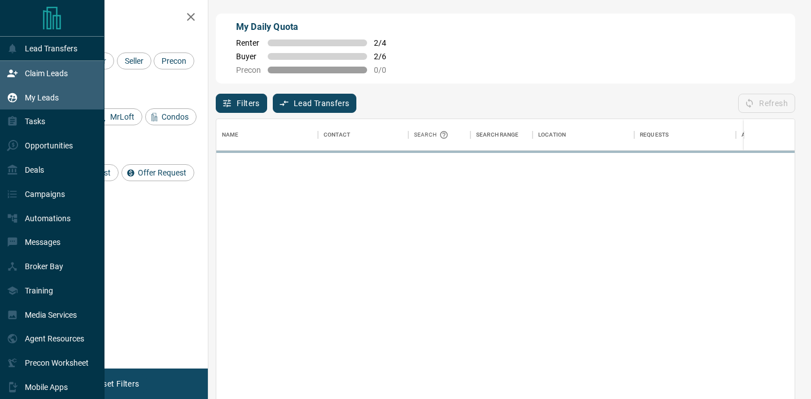  What do you see at coordinates (175, 117) in the screenshot?
I see `span: Condos` at bounding box center [175, 117].